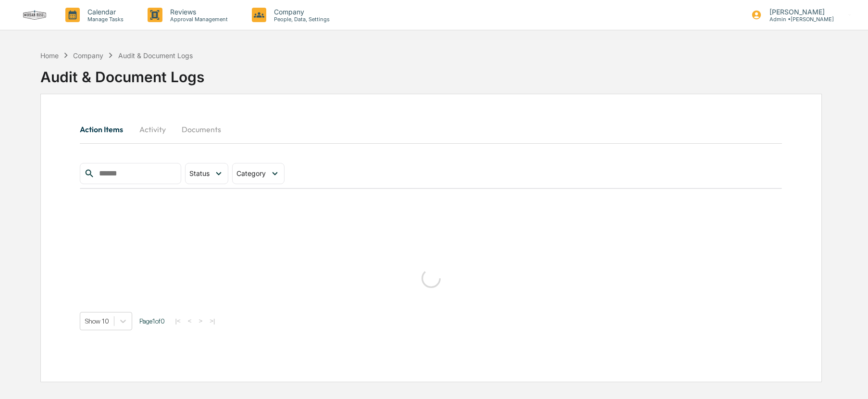  I want to click on p: Company, so click(300, 12).